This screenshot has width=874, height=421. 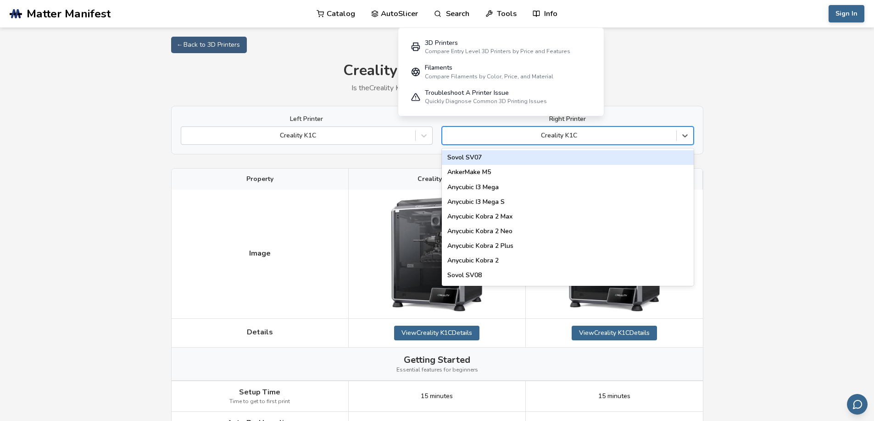 What do you see at coordinates (437, 71) in the screenshot?
I see `h1: Creality K1C vs Creality K1C` at bounding box center [437, 71].